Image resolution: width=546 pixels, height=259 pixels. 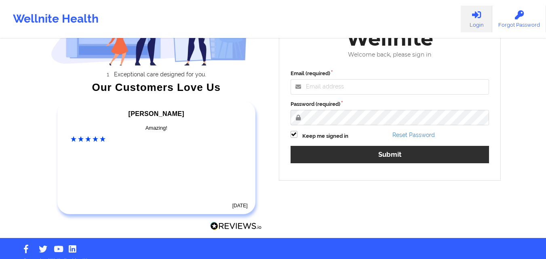 What do you see at coordinates (236, 227) in the screenshot?
I see `a: Reviews.io Logo` at bounding box center [236, 227].